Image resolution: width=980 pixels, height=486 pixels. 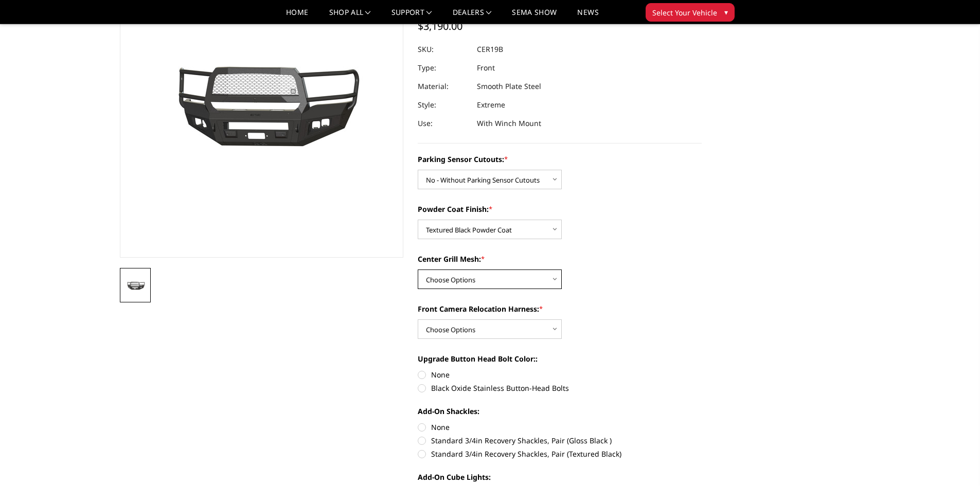 What do you see at coordinates (559, 359) in the screenshot?
I see `label: Upgrade Button Head Bolt Color::` at bounding box center [559, 359].